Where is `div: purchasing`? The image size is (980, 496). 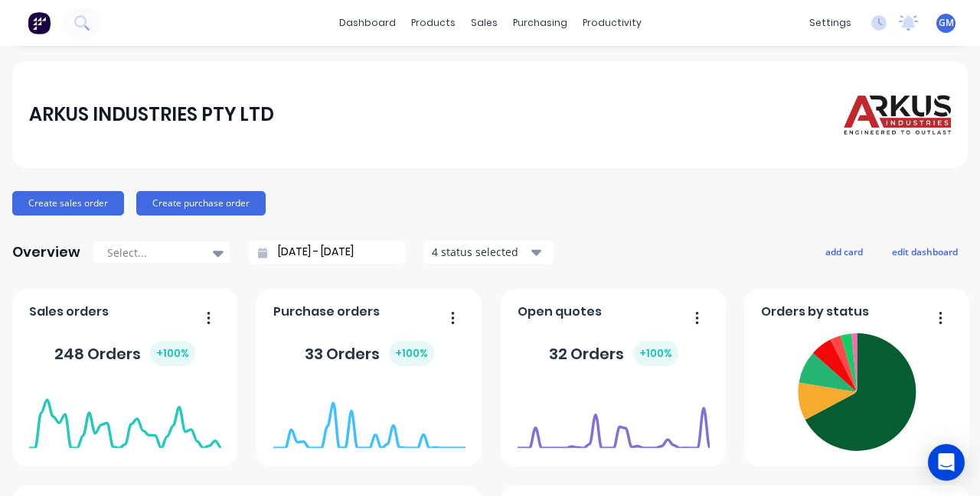
div: purchasing is located at coordinates (540, 23).